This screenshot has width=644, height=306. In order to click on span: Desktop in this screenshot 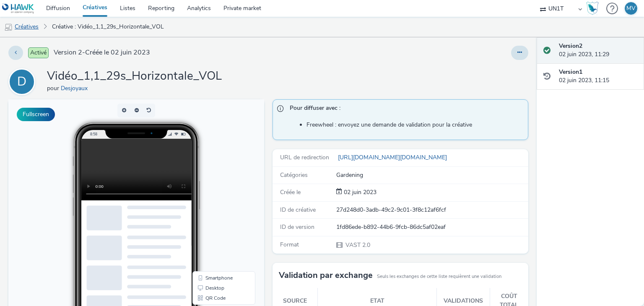, I will do `click(206, 189)`.